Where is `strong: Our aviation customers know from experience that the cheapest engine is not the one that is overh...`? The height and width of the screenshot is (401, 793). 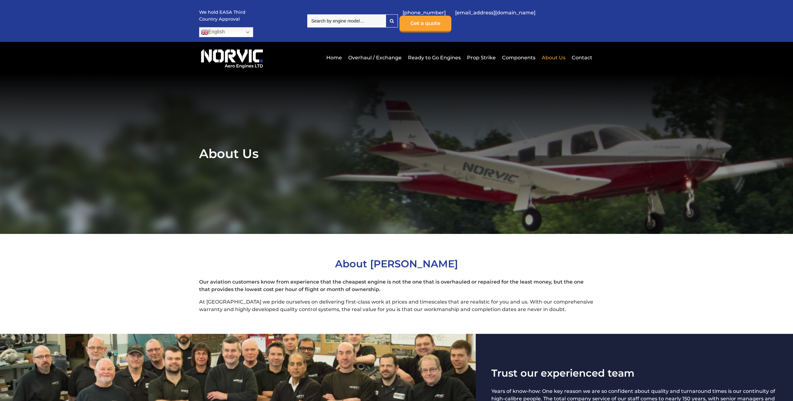
strong: Our aviation customers know from experience that the cheapest engine is not the one that is overh... is located at coordinates (391, 286).